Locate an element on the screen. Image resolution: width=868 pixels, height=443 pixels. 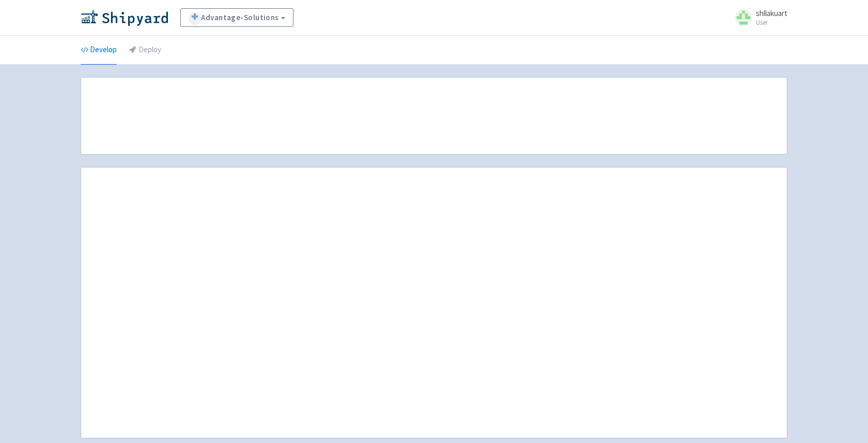
a: shllakuart User is located at coordinates (758, 18).